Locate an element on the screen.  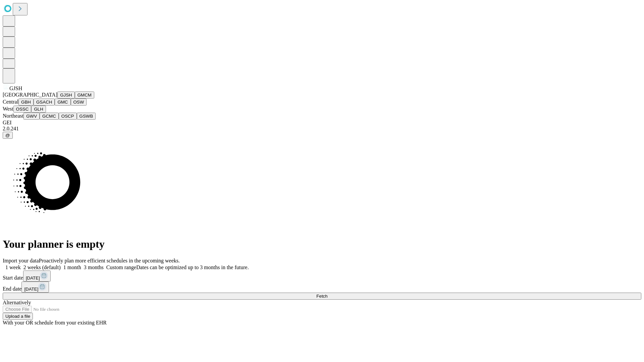
button: GSACH is located at coordinates (44, 102).